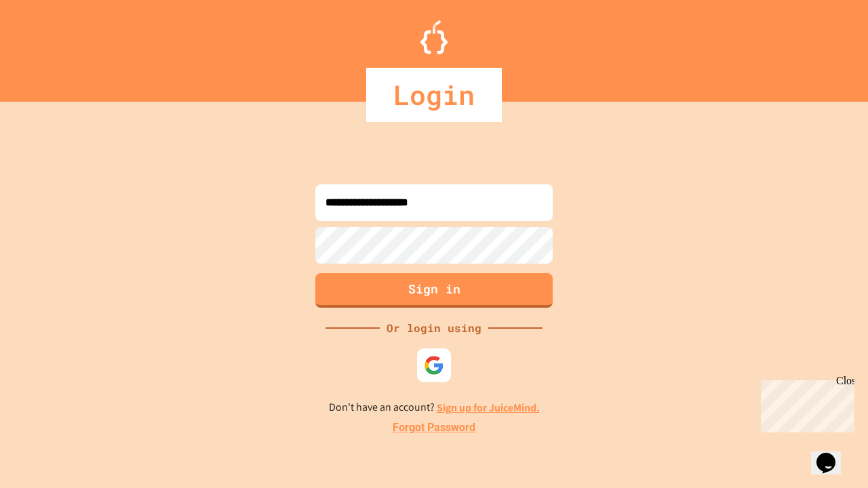 This screenshot has width=868, height=488. I want to click on img: google-icon.svg, so click(434, 365).